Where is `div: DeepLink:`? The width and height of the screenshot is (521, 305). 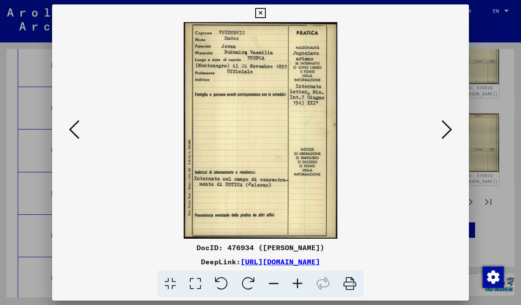
div: DeepLink: is located at coordinates (261, 261).